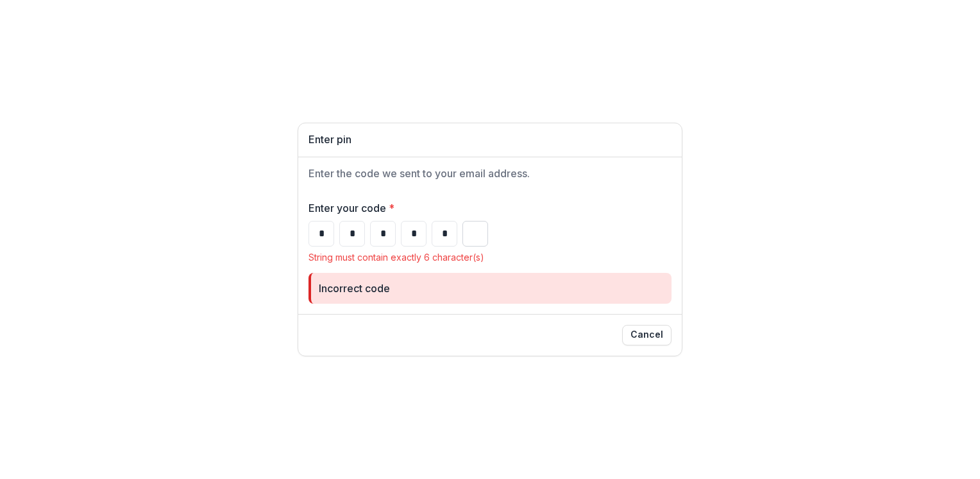  I want to click on label: Enter your code, so click(486, 208).